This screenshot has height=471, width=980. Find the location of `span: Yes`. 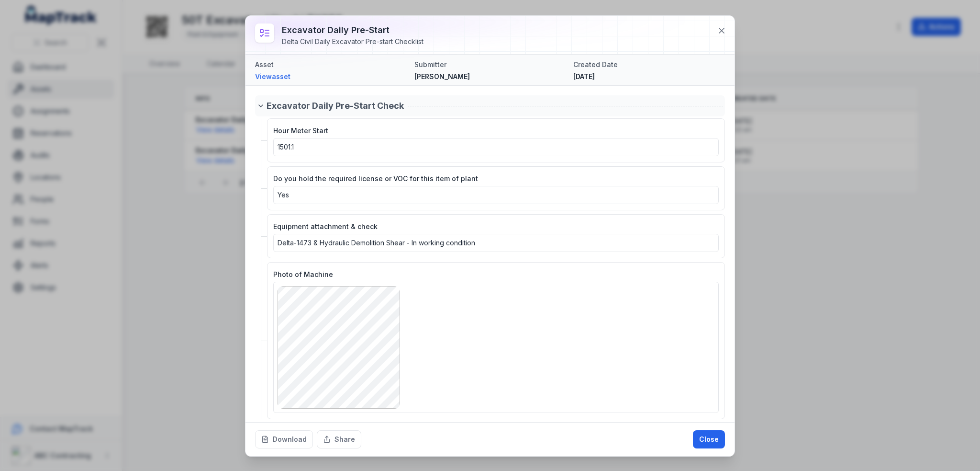

span: Yes is located at coordinates (283, 194).